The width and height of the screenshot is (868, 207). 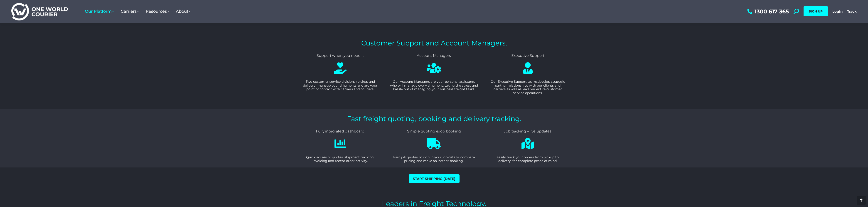 What do you see at coordinates (434, 132) in the screenshot?
I see `h4: Simple quoting & job booking` at bounding box center [434, 132].